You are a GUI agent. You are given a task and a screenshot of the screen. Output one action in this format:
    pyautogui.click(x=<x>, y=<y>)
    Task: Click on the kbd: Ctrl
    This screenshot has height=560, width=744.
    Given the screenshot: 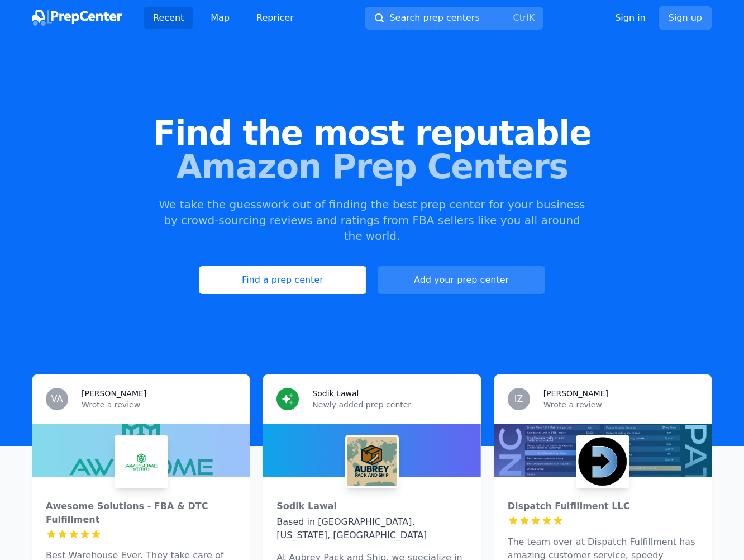 What is the action you would take?
    pyautogui.click(x=520, y=17)
    